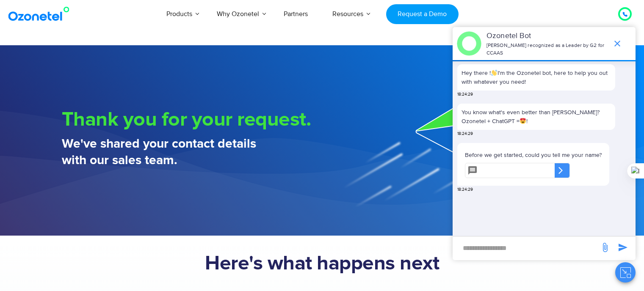  I want to click on p: Before we get started, could you tell me your name?, so click(533, 155).